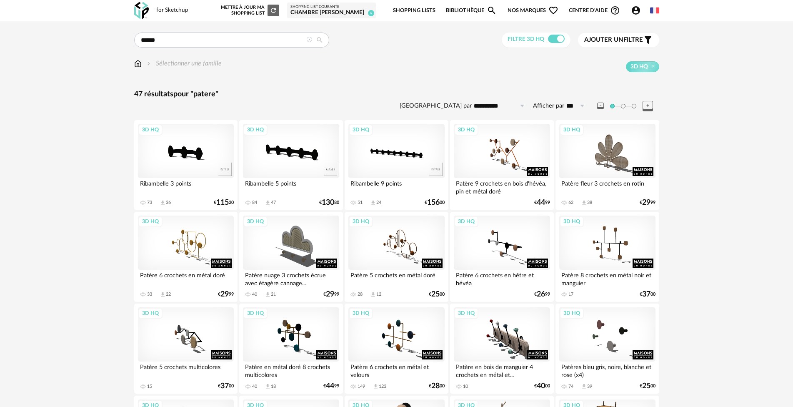 The image size is (793, 407). What do you see at coordinates (186, 278) in the screenshot?
I see `div: Patère 6 crochets en métal doré` at bounding box center [186, 278].